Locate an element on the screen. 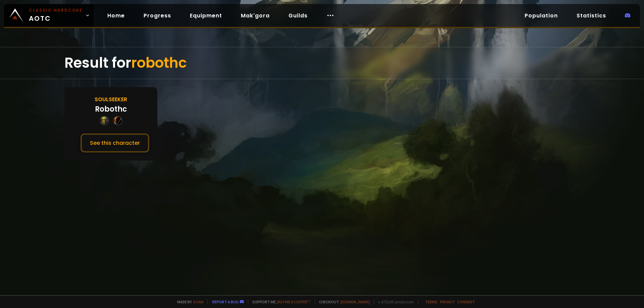 Image resolution: width=644 pixels, height=308 pixels. span: Made by is located at coordinates (188, 301).